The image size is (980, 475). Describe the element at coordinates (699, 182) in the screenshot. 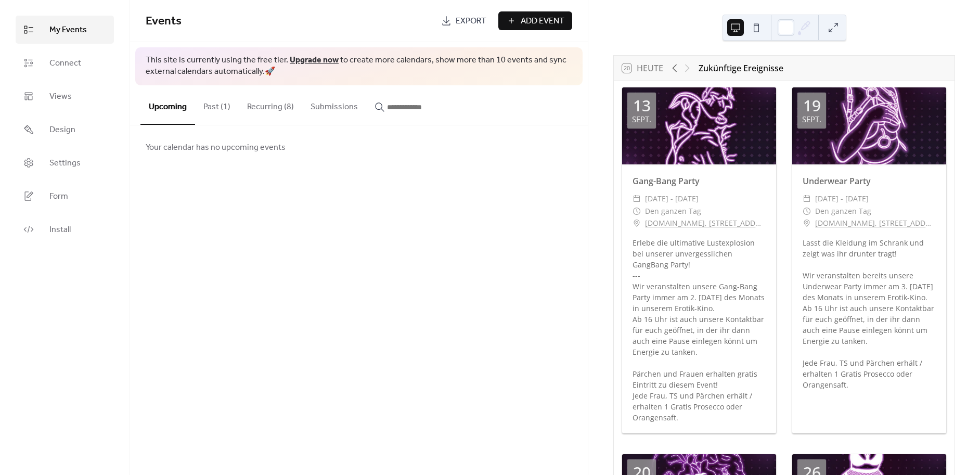

I see `div: Gang-Bang Party` at that location.